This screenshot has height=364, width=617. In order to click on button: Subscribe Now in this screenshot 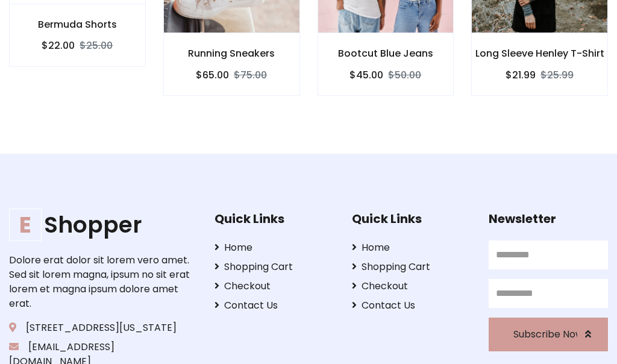, I will do `click(548, 335)`.